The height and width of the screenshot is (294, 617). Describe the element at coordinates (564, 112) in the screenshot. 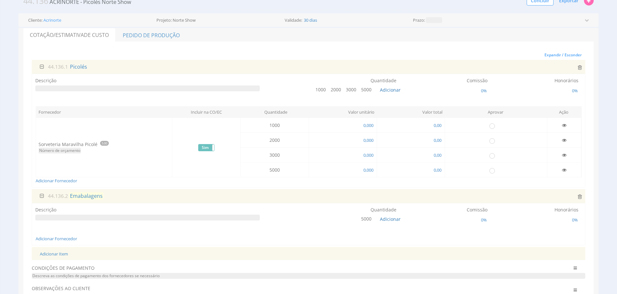

I see `th: Ação` at that location.